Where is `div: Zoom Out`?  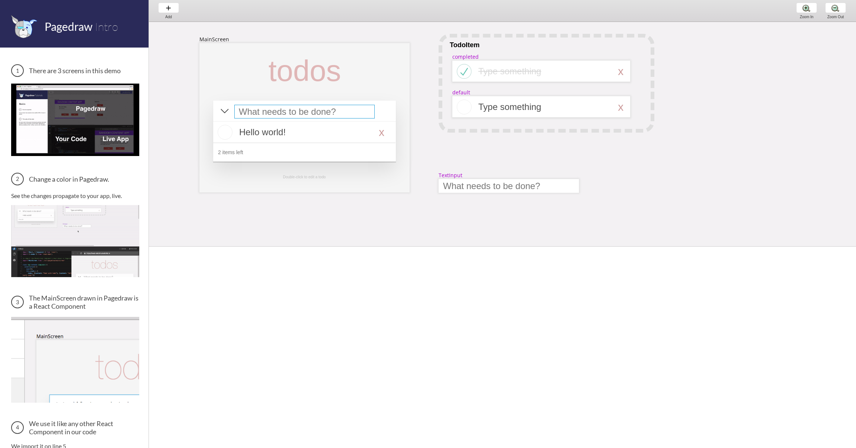
div: Zoom Out is located at coordinates (835, 17).